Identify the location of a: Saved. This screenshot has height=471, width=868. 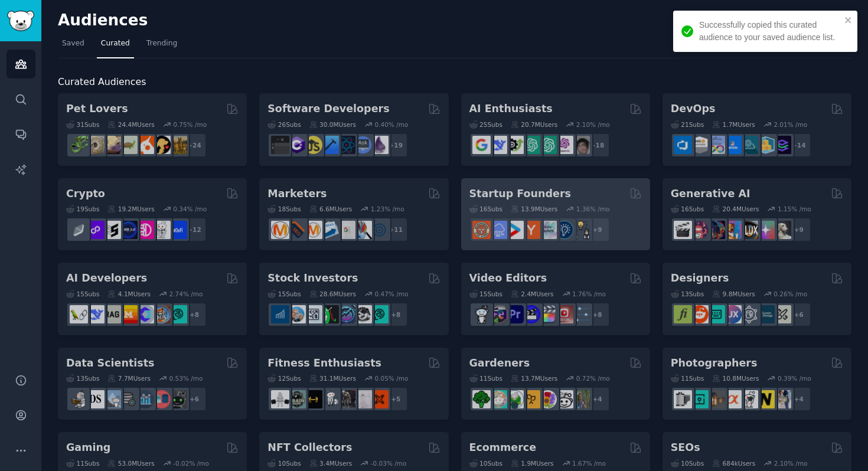
(73, 46).